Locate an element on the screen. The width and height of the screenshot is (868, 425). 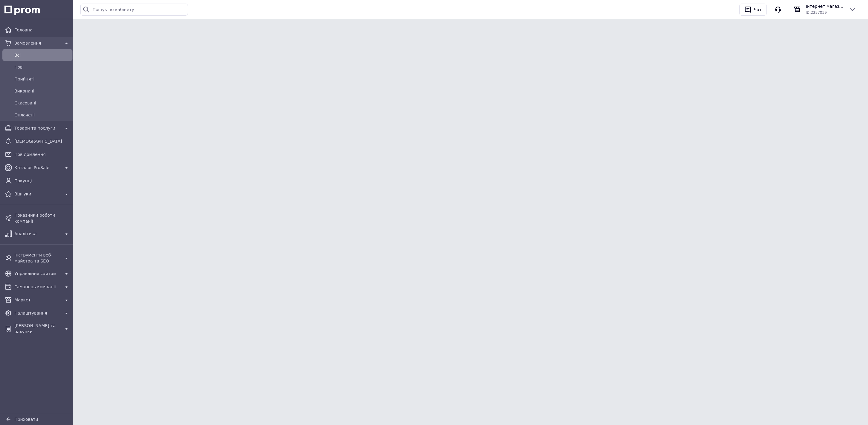
span: Гаманець компанії is located at coordinates (38, 287).